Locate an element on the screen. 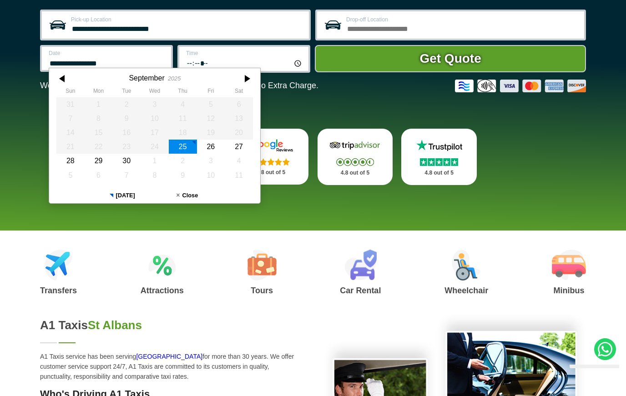 The image size is (626, 396). div: 15 September 2025 is located at coordinates (99, 132).